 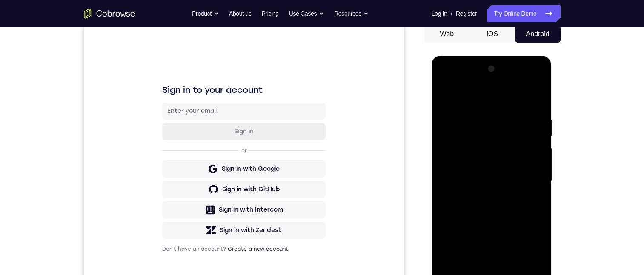 What do you see at coordinates (160, 205) in the screenshot?
I see `button: Sign in with Zendesk` at bounding box center [160, 205].